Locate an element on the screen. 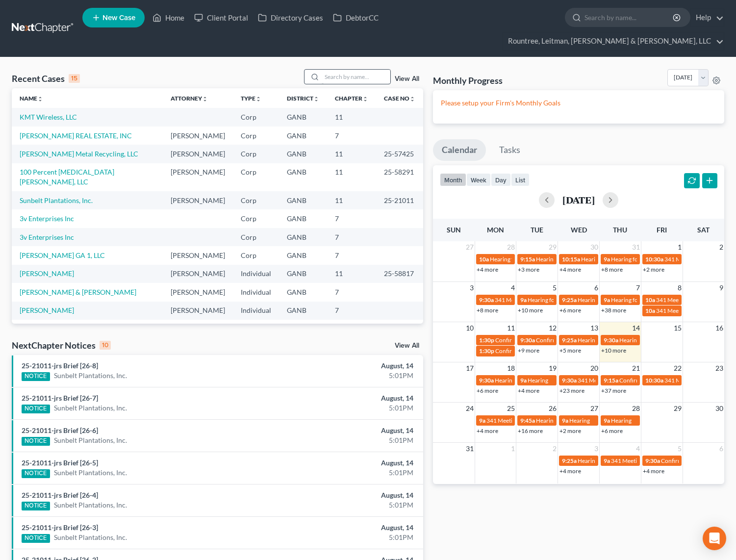 The image size is (736, 560). div: Recent Cases is located at coordinates (46, 79).